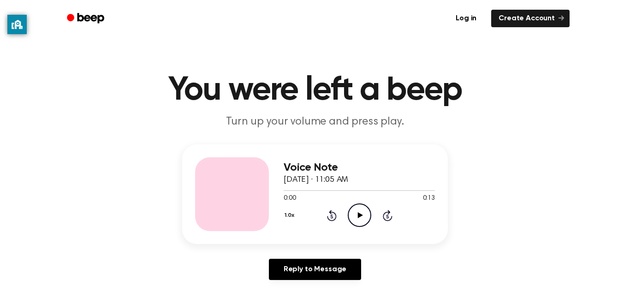 The height and width of the screenshot is (292, 630). Describe the element at coordinates (466, 18) in the screenshot. I see `a: Log in` at that location.